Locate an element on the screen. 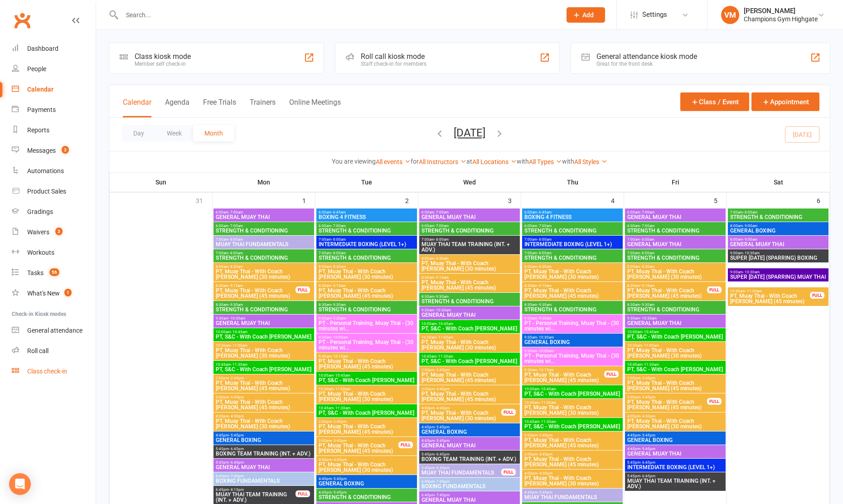 Image resolution: width=843 pixels, height=504 pixels. a: Payments is located at coordinates (54, 109).